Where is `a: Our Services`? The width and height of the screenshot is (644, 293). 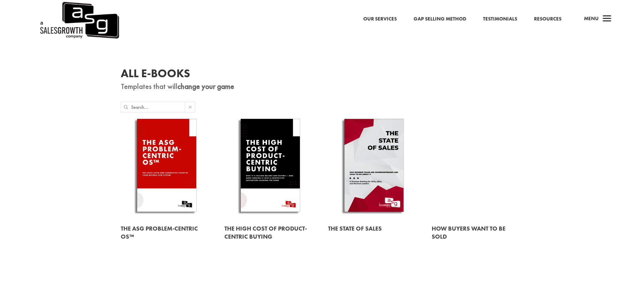
a: Our Services is located at coordinates (380, 19).